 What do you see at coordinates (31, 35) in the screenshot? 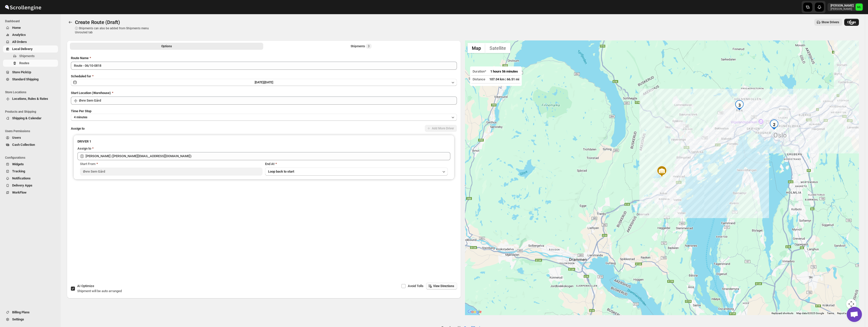
I see `button: Analytics` at bounding box center [31, 35].